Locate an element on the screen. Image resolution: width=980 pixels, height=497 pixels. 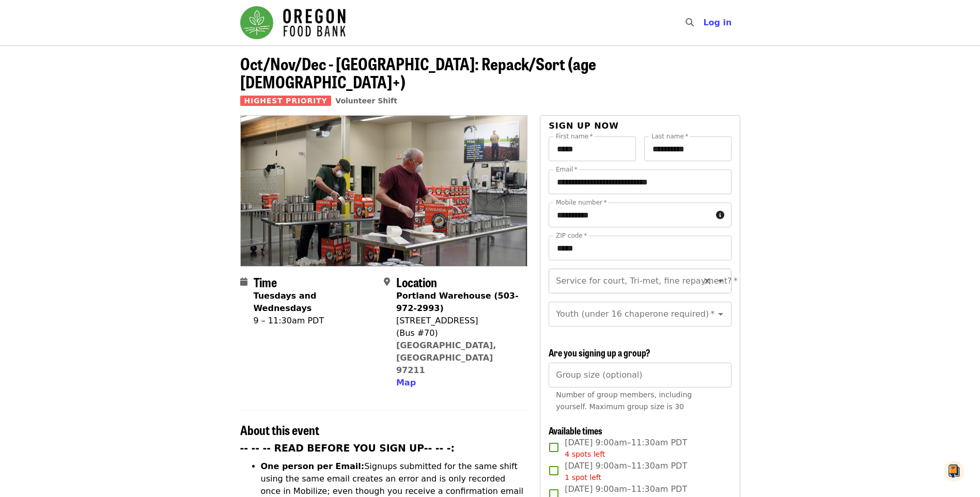
span: Highest Priority is located at coordinates (286, 100).